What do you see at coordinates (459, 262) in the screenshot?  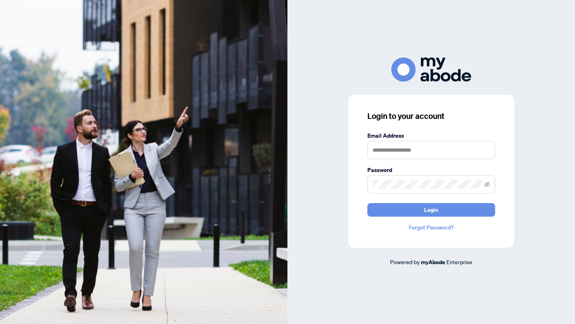 I see `span: Enterprise` at bounding box center [459, 262].